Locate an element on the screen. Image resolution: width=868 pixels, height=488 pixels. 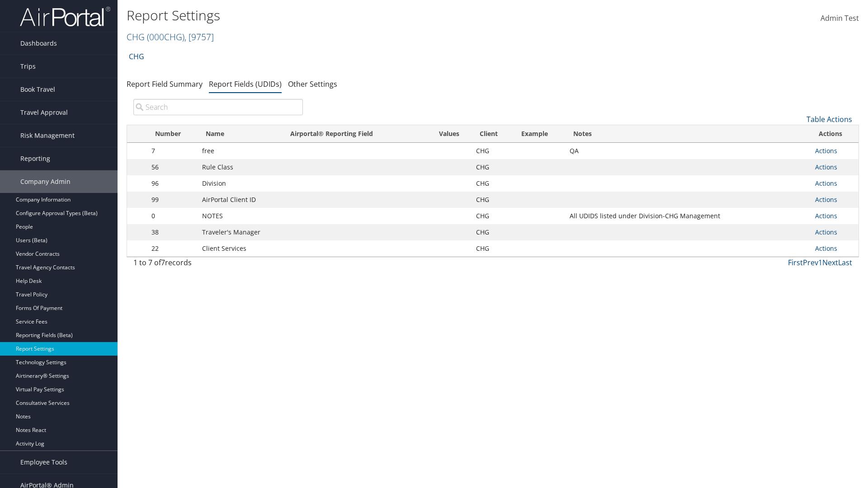
a: First is located at coordinates (795, 263).